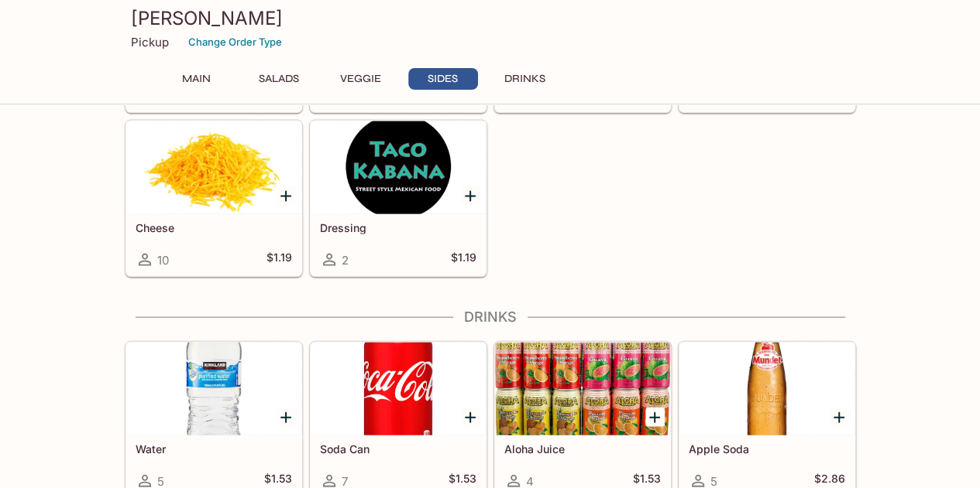 This screenshot has width=980, height=488. I want to click on div: Water, so click(214, 389).